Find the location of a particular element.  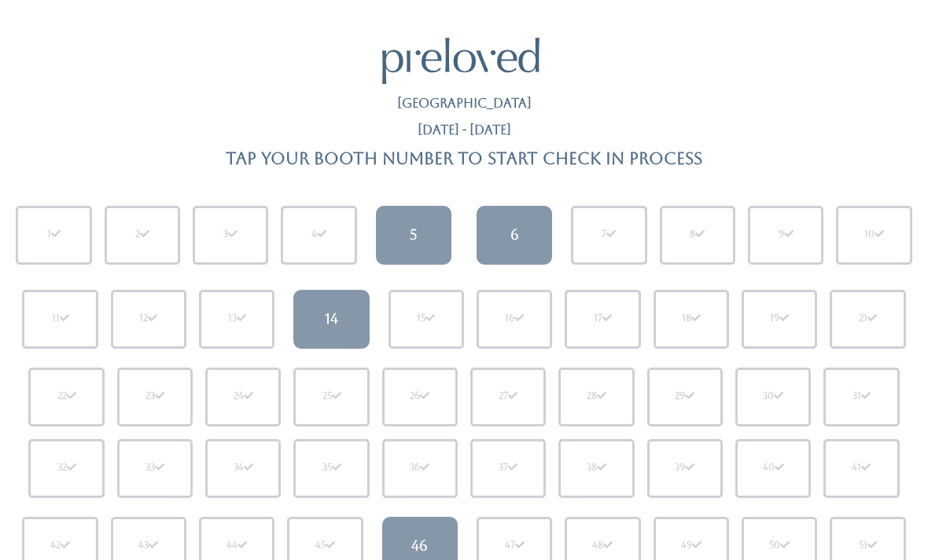

img: preloved logo is located at coordinates (461, 61).